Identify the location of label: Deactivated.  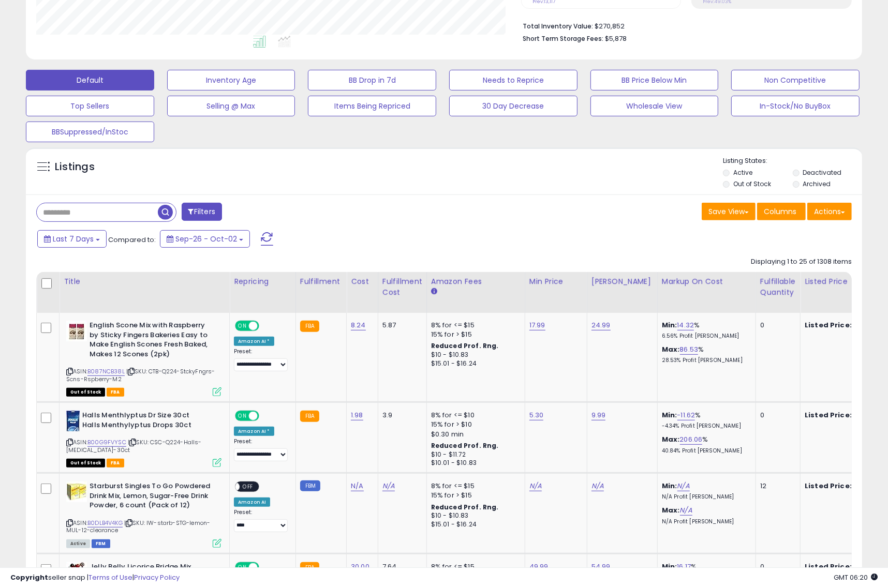
(822, 172).